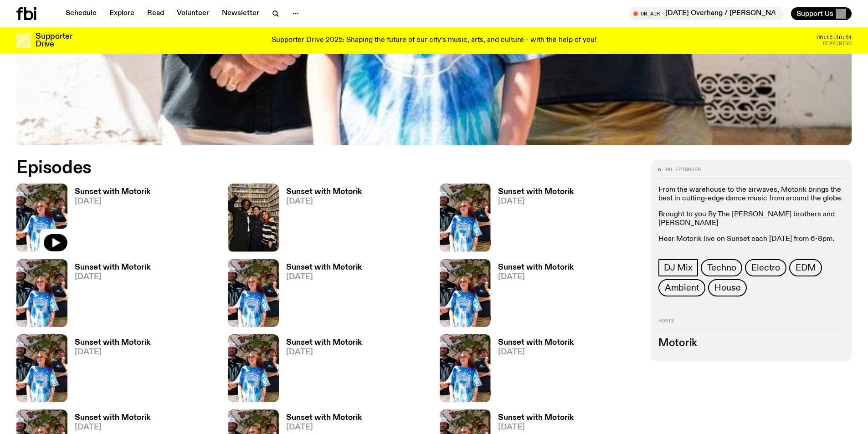 The height and width of the screenshot is (434, 868). Describe the element at coordinates (722, 268) in the screenshot. I see `a: Techno` at that location.